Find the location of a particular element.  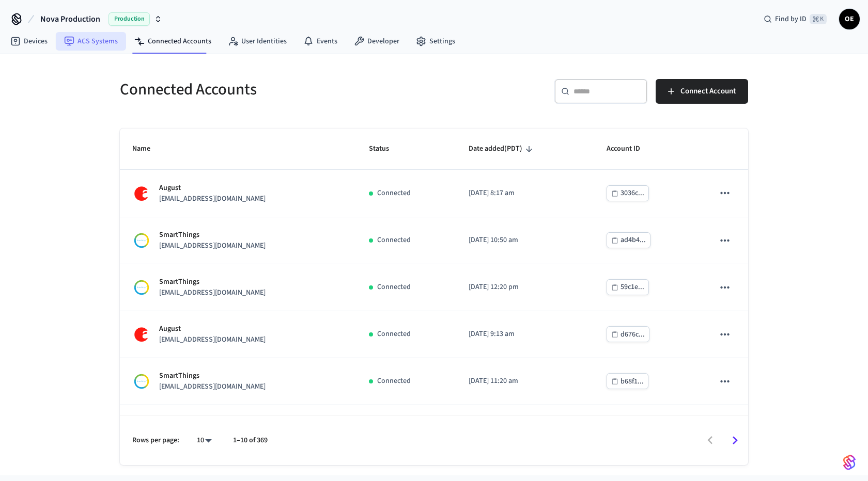

span: Account ID is located at coordinates (630, 149).